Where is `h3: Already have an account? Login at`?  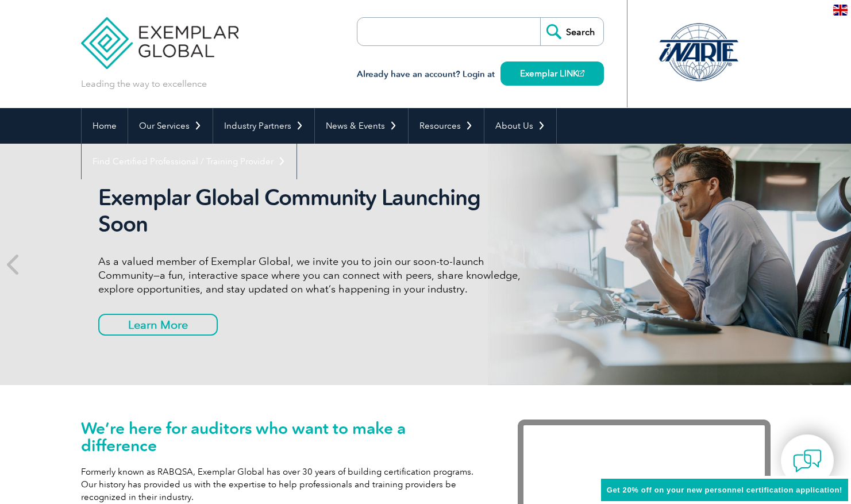 h3: Already have an account? Login at is located at coordinates (480, 74).